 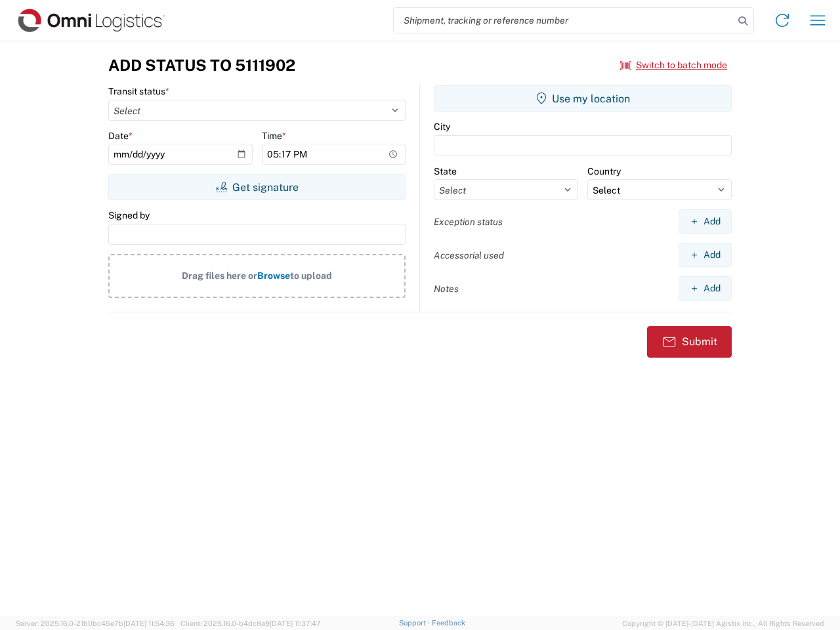 What do you see at coordinates (201, 65) in the screenshot?
I see `h3: Add Status to 5111902` at bounding box center [201, 65].